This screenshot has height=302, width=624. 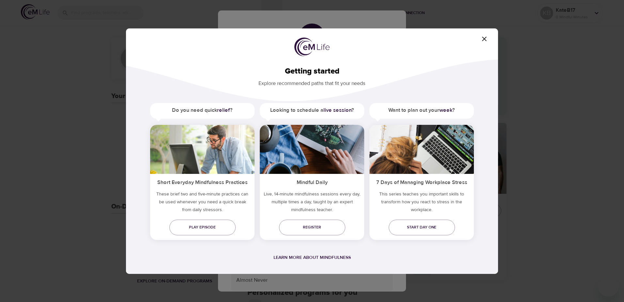 I want to click on b: relief, so click(x=224, y=110).